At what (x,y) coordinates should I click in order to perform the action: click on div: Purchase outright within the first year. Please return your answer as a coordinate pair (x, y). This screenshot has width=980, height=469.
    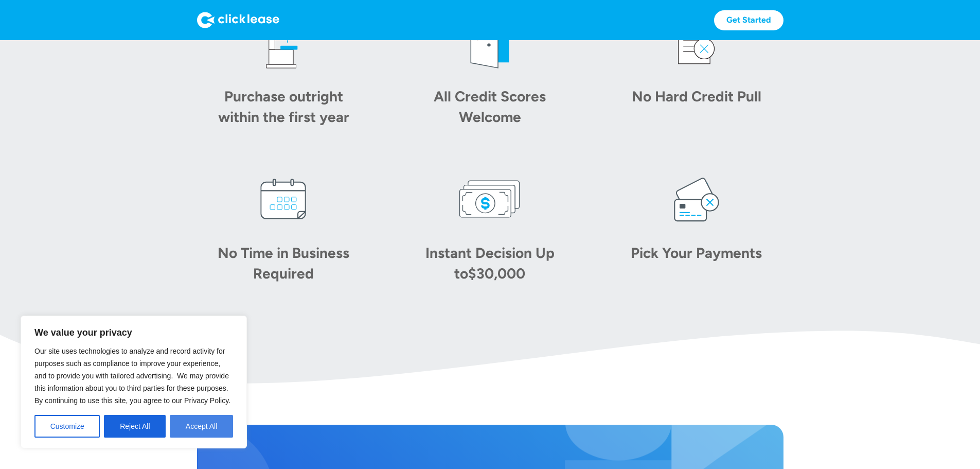
    Looking at the image, I should click on (284, 106).